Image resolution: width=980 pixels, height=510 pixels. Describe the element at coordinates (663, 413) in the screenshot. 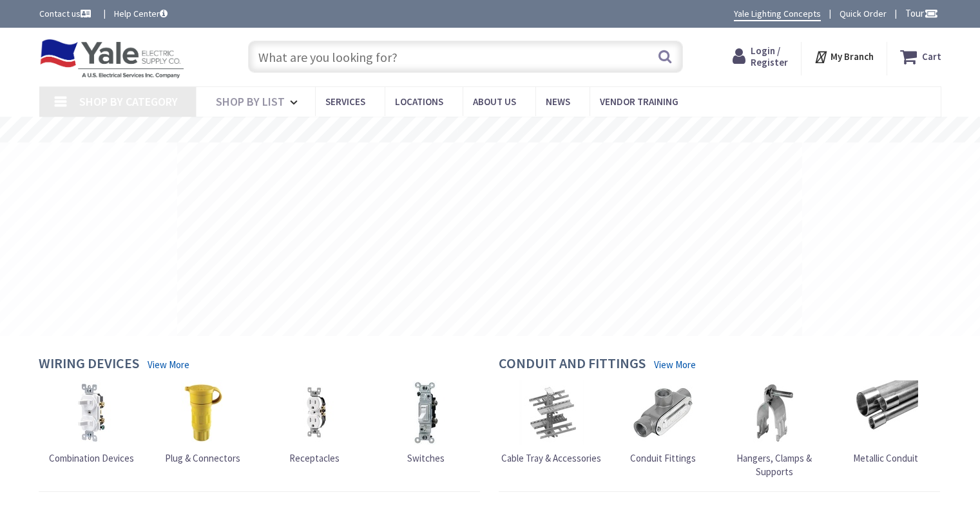

I see `img: Conduit Fittings` at that location.